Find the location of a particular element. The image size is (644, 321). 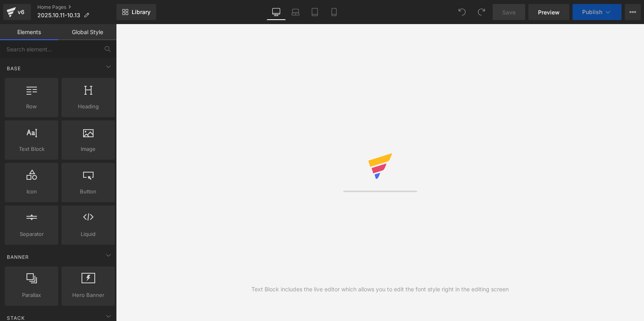

button: Publish is located at coordinates (597, 12).